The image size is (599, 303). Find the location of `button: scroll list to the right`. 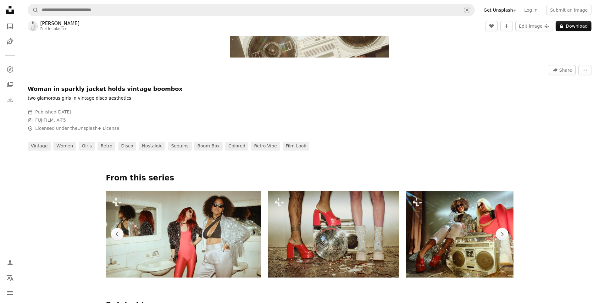

button: scroll list to the right is located at coordinates (502, 234).